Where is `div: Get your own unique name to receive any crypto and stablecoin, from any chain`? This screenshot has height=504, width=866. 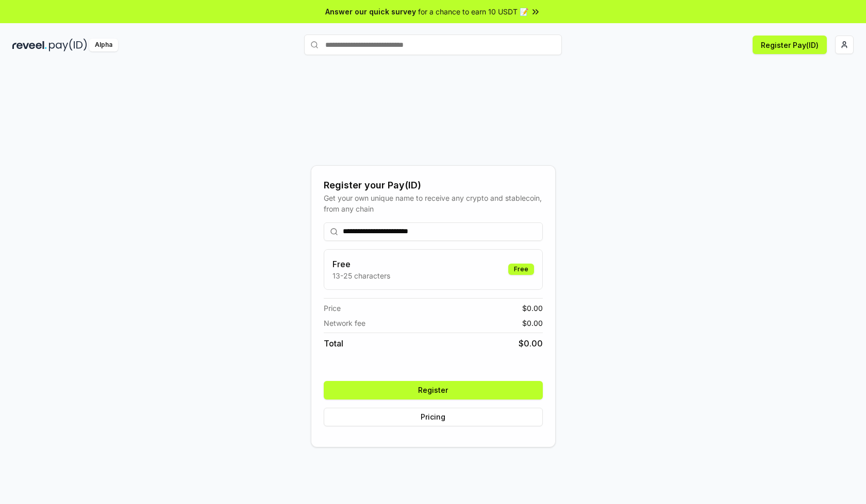
div: Get your own unique name to receive any crypto and stablecoin, from any chain is located at coordinates (433, 203).